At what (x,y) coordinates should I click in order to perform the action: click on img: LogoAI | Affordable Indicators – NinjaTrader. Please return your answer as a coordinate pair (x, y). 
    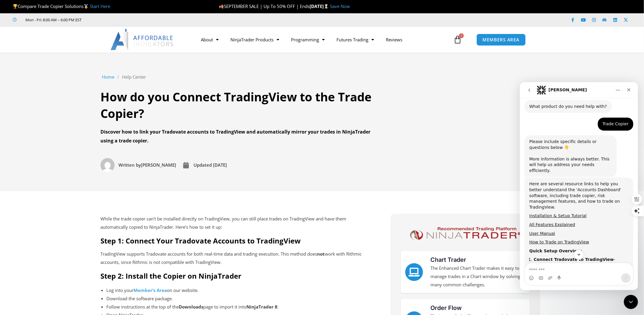
    Looking at the image, I should click on (142, 39).